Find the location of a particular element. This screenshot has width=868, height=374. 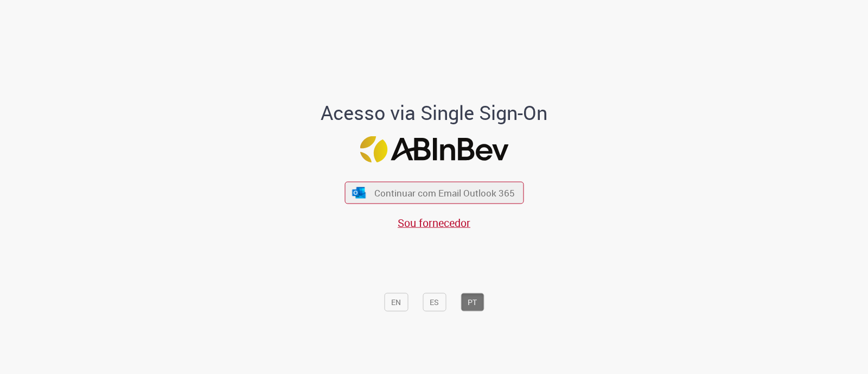

button: PT is located at coordinates (472, 302).